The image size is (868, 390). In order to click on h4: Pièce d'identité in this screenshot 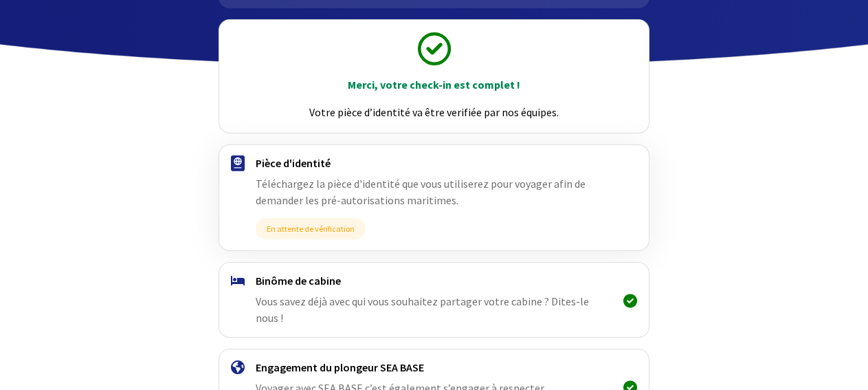, I will do `click(434, 163)`.